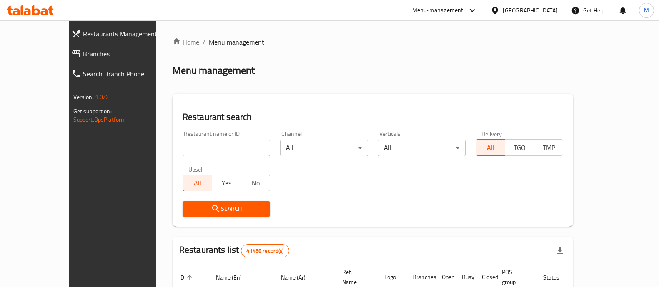  Describe the element at coordinates (255, 183) in the screenshot. I see `span: No` at that location.